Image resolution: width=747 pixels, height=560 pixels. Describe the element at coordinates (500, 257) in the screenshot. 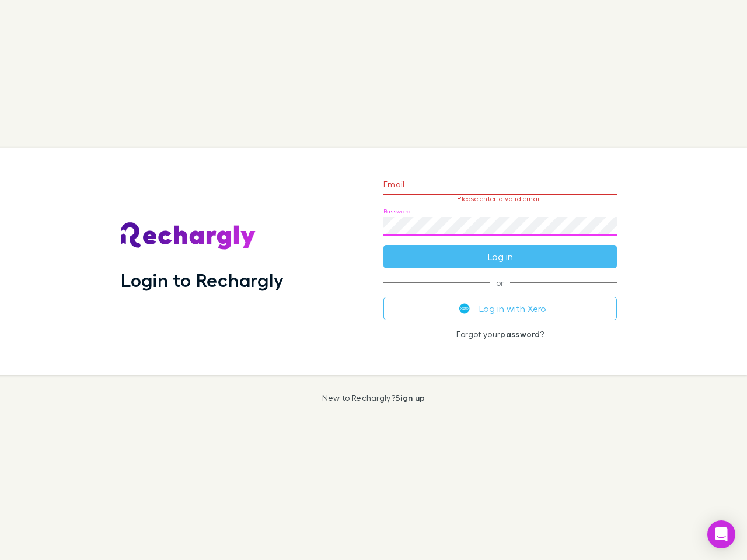

I see `button: Log in` at that location.